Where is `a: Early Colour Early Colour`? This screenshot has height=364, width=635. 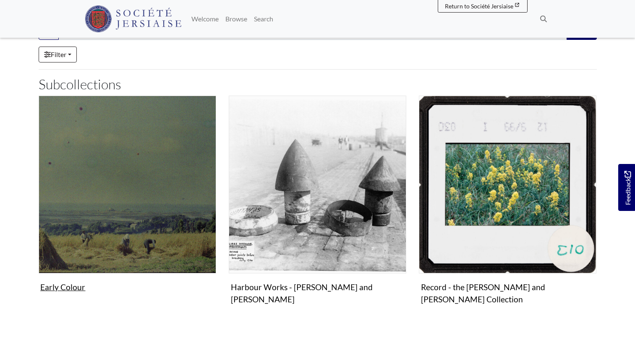
a: Early Colour Early Colour is located at coordinates (127, 196).